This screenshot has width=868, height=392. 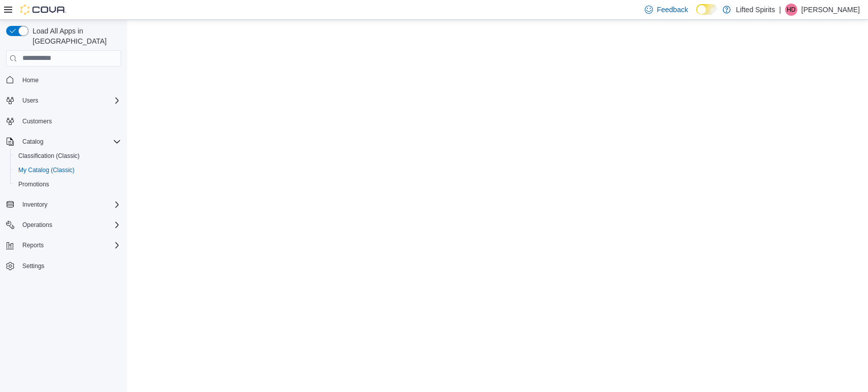 I want to click on input: Dark Mode, so click(x=706, y=9).